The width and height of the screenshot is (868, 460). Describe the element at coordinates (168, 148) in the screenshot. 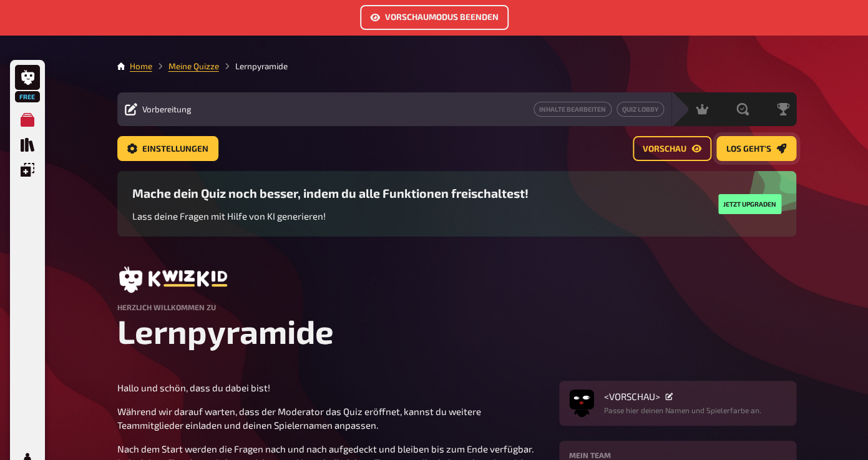

I see `button: Einstellungen` at that location.